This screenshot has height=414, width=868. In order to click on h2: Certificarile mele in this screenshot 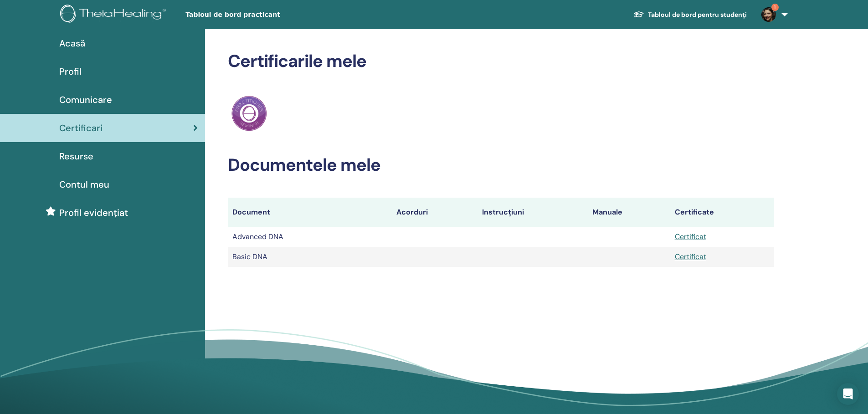, I will do `click(501, 62)`.